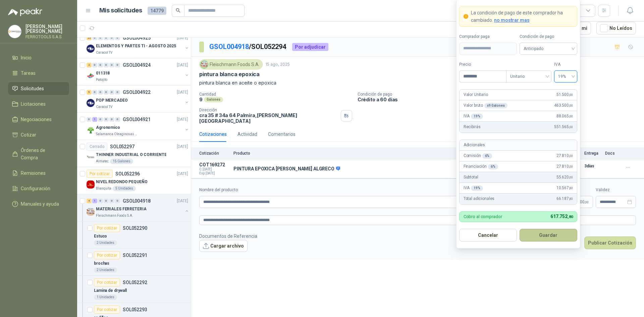  What do you see at coordinates (374, 153) in the screenshot?
I see `p: Producto` at bounding box center [374, 153].